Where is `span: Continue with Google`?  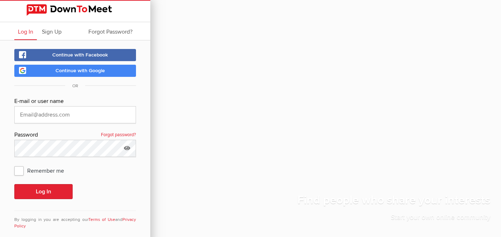
span: Continue with Google is located at coordinates (80, 70).